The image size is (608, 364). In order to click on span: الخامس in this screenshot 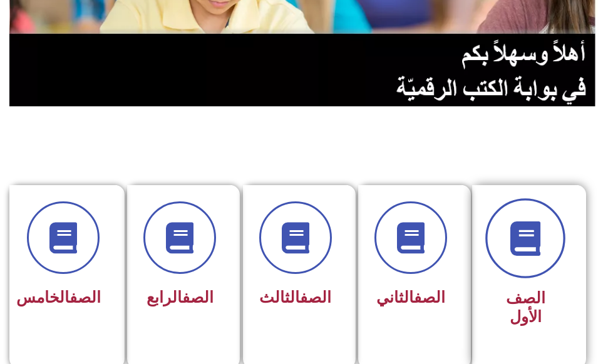, I will do `click(58, 298)`.